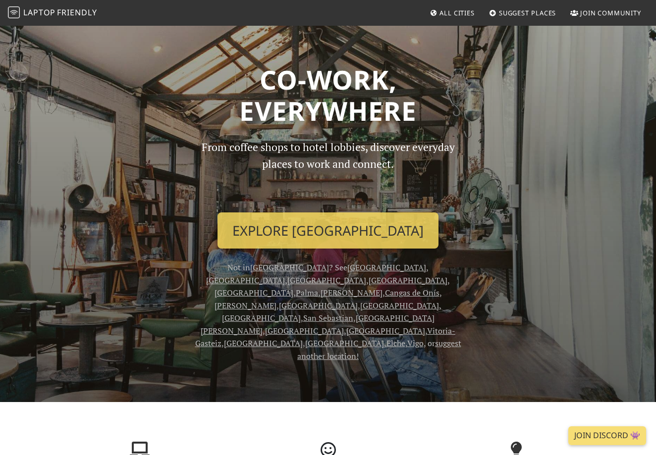  What do you see at coordinates (452, 13) in the screenshot?
I see `a: All Cities` at bounding box center [452, 13].